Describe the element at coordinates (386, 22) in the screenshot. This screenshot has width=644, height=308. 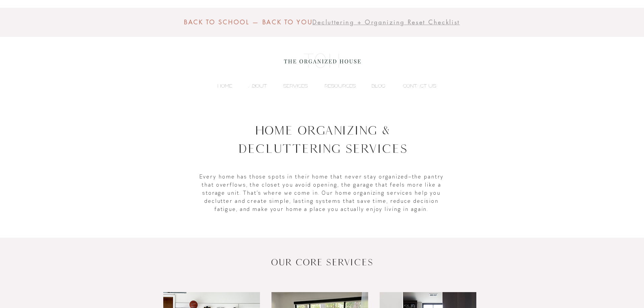
I see `span: Decluttering + Organizing Reset Checklist` at that location.